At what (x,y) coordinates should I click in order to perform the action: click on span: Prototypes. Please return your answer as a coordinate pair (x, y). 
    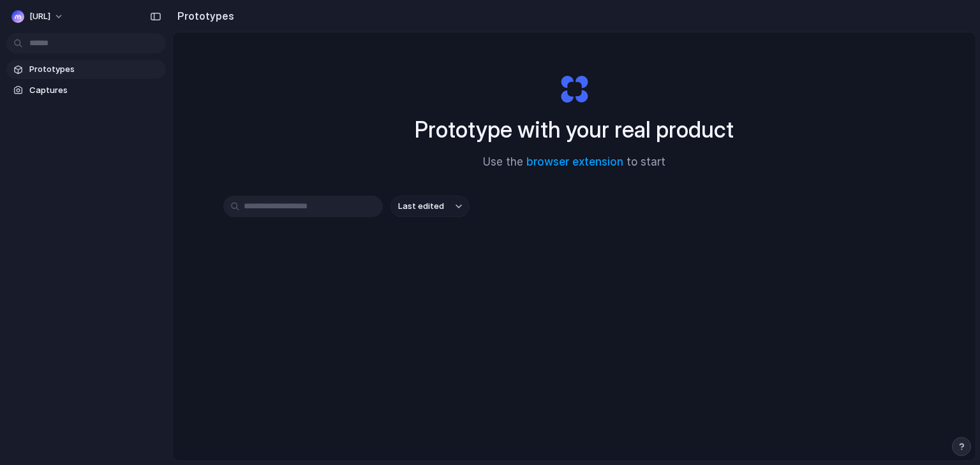
    Looking at the image, I should click on (95, 70).